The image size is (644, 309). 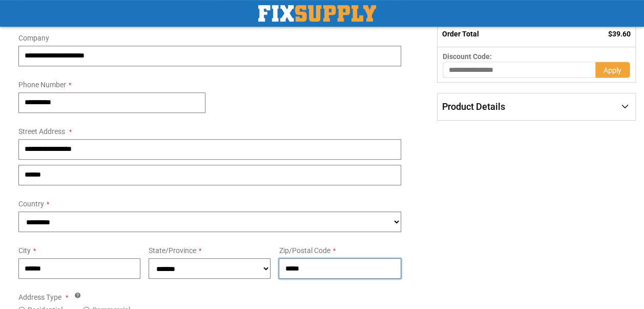 I want to click on button: Apply, so click(x=613, y=70).